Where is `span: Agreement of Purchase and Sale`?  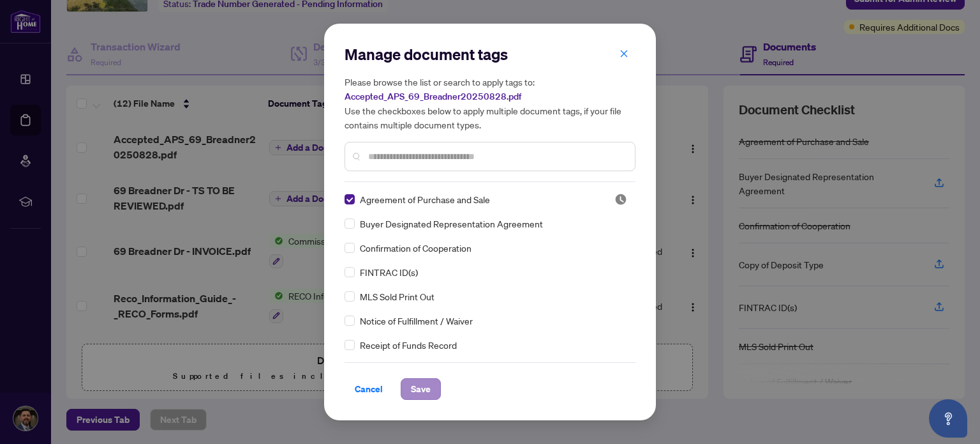
span: Agreement of Purchase and Sale is located at coordinates (425, 199).